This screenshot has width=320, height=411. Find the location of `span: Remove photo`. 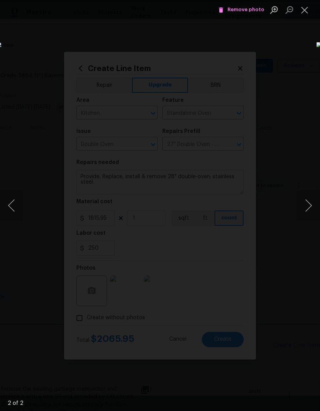

span: Remove photo is located at coordinates (241, 10).